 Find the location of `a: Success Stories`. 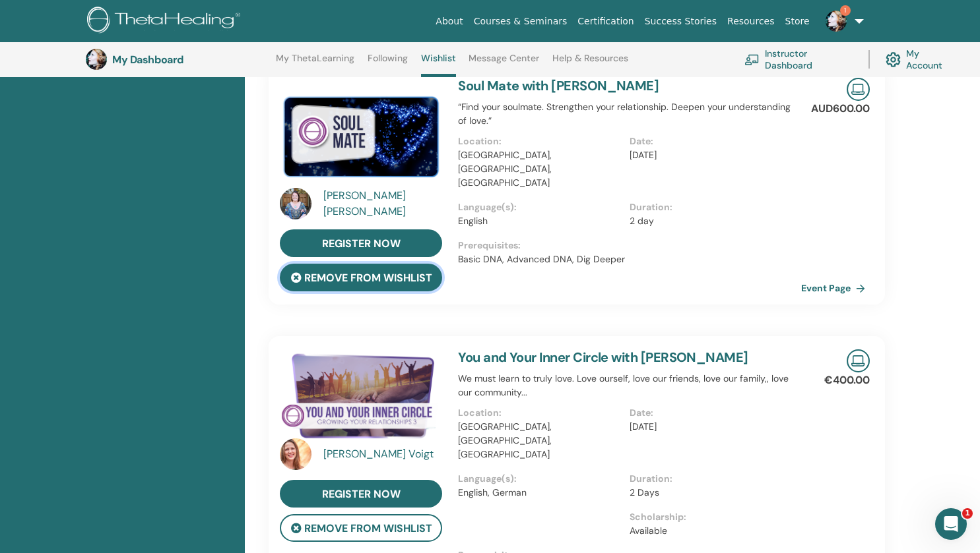

a: Success Stories is located at coordinates (680, 21).